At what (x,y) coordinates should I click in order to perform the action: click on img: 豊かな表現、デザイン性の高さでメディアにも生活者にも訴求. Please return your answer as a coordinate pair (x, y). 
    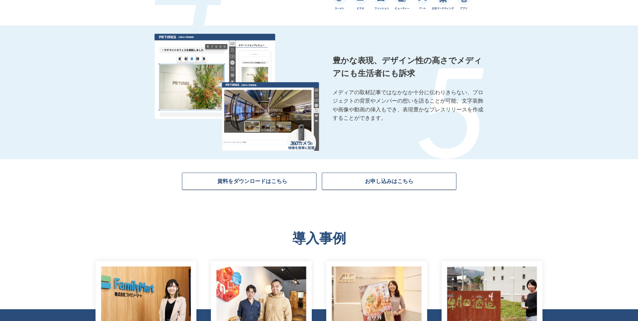
    Looking at the image, I should click on (237, 92).